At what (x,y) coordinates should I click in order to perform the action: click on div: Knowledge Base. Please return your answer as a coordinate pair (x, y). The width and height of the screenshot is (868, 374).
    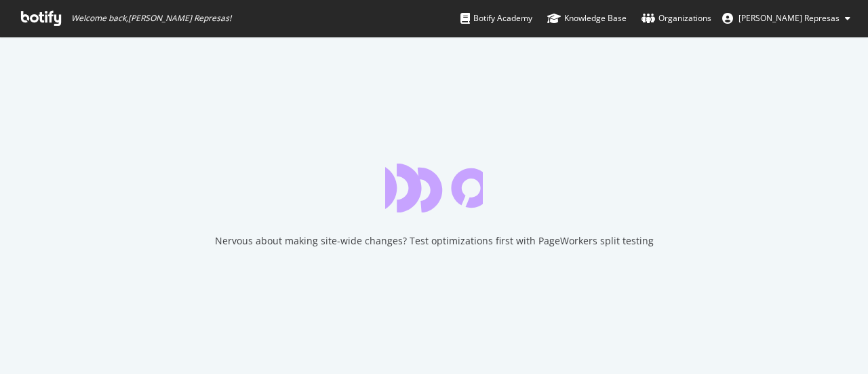
    Looking at the image, I should click on (587, 19).